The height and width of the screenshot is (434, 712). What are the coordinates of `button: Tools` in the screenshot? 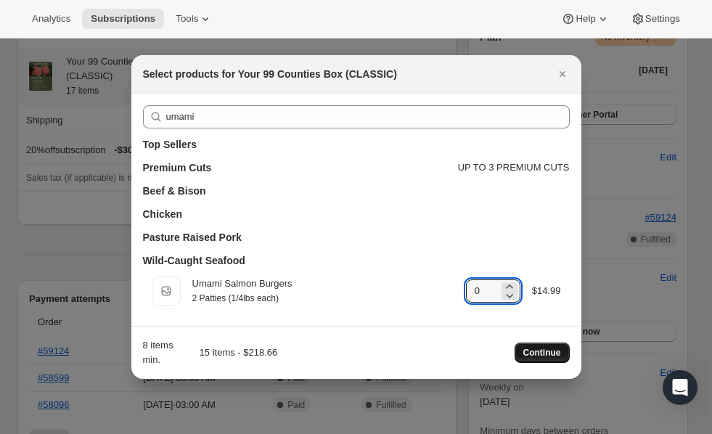 It's located at (194, 19).